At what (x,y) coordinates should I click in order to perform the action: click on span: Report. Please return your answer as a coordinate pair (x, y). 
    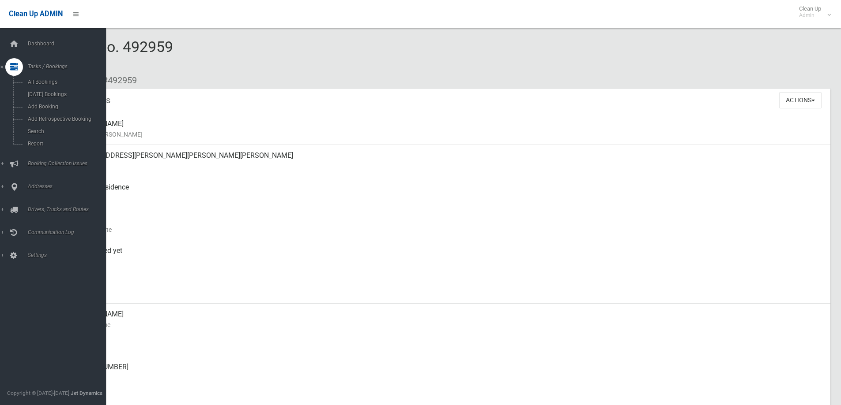
    Looking at the image, I should click on (65, 144).